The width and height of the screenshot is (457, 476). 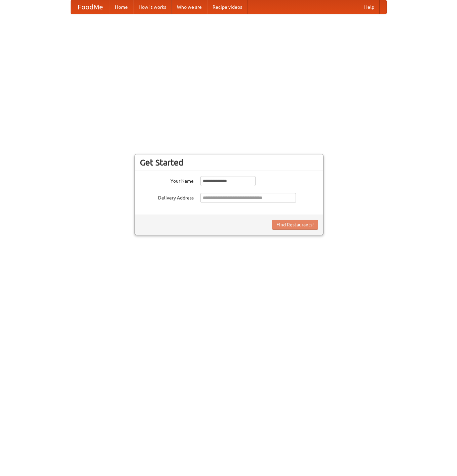 I want to click on label: Your Name, so click(x=166, y=180).